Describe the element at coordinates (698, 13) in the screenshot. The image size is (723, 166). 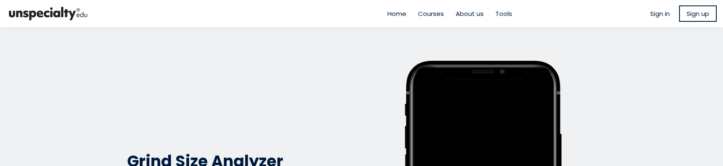
I see `a: Sign up` at that location.